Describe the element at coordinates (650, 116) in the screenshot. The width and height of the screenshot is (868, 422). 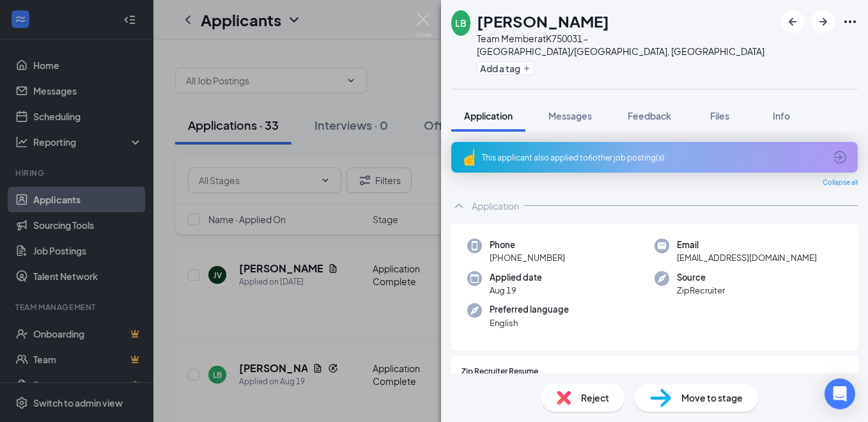
I see `span: Feedback` at that location.